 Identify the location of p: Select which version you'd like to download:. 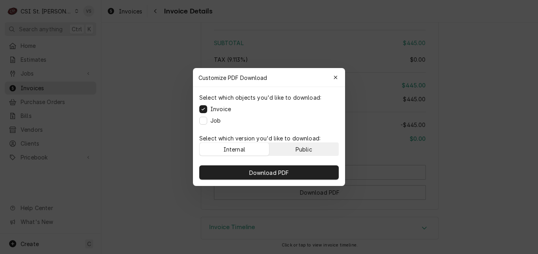
(269, 138).